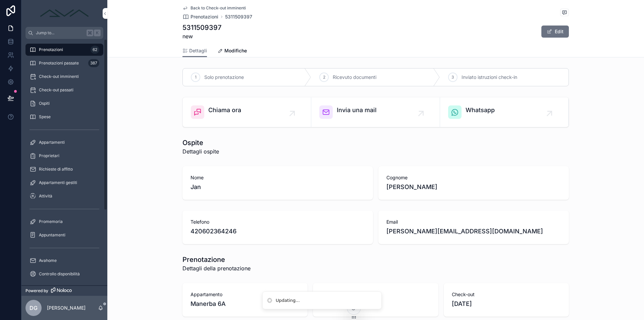 Image resolution: width=644 pixels, height=320 pixels. What do you see at coordinates (64, 104) in the screenshot?
I see `a: Ospiti` at bounding box center [64, 104].